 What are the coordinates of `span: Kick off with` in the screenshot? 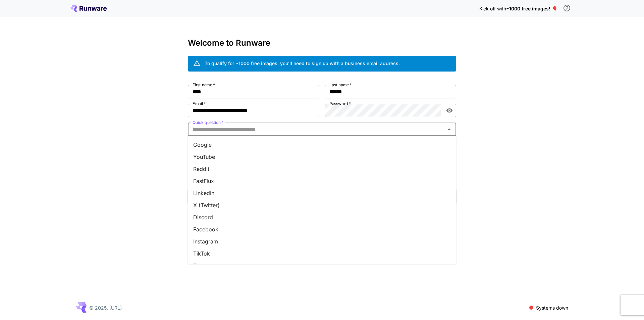 It's located at (493, 8).